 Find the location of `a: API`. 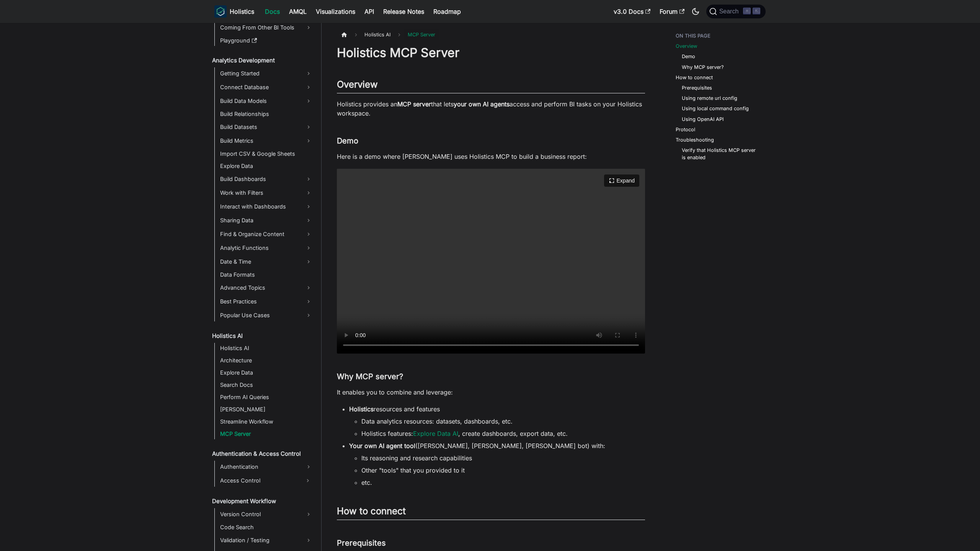

a: API is located at coordinates (369, 12).